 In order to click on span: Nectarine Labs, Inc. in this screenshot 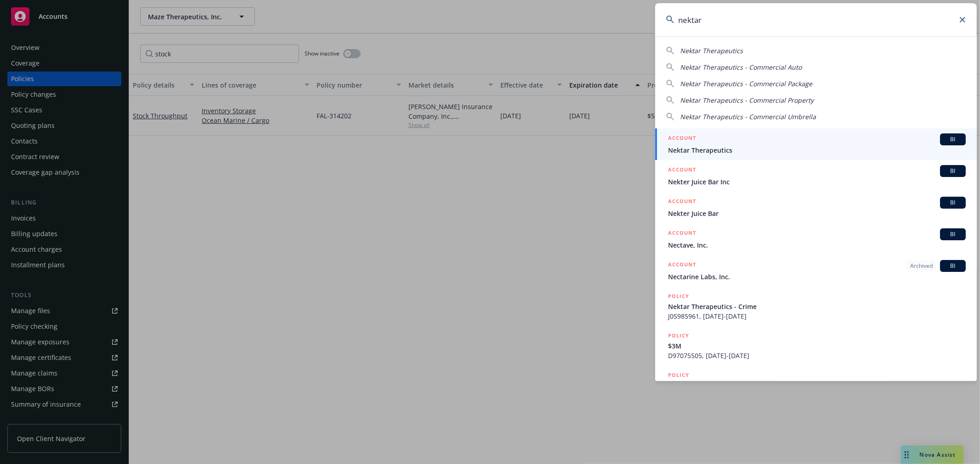, I will do `click(816, 277)`.